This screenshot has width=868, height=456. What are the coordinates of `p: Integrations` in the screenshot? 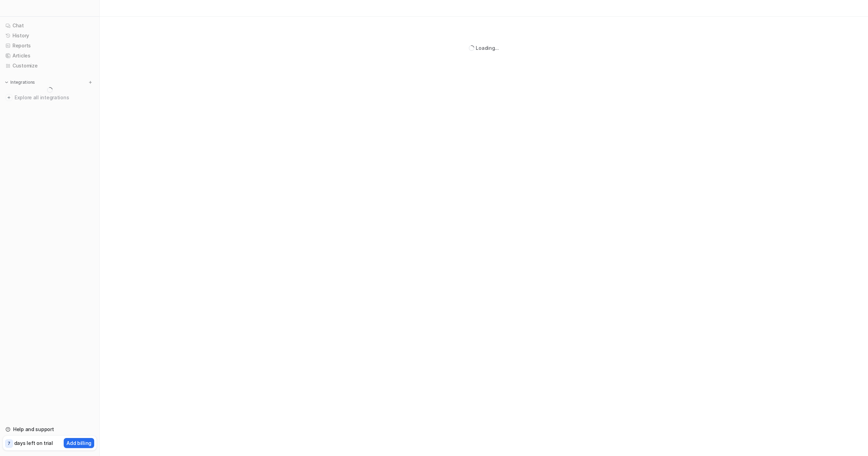 It's located at (22, 82).